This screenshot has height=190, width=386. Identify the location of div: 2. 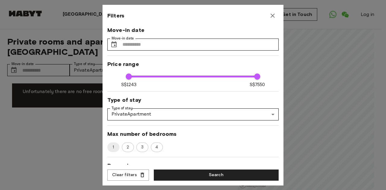
(128, 147).